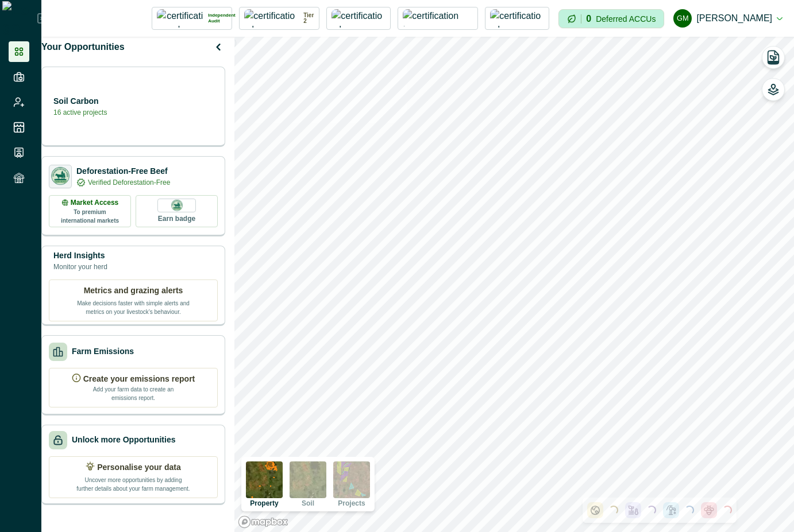 The width and height of the screenshot is (794, 532). What do you see at coordinates (95, 202) in the screenshot?
I see `p: Market Access` at bounding box center [95, 202].